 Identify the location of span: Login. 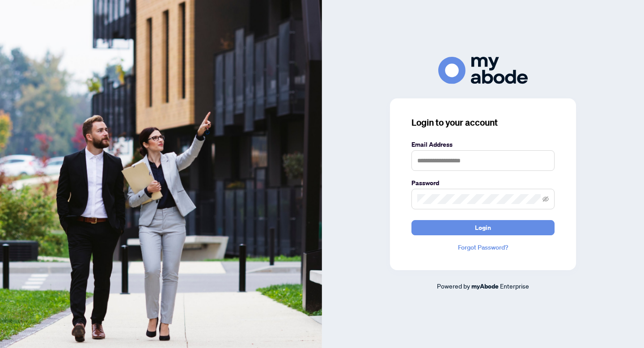
(483, 228).